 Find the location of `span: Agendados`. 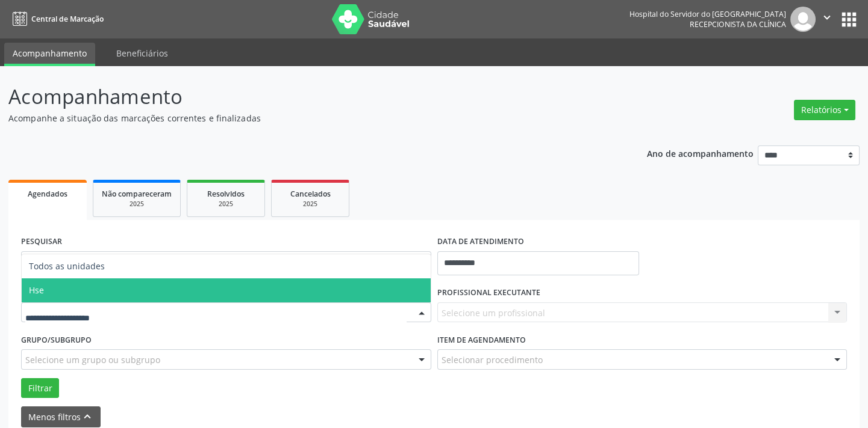

span: Agendados is located at coordinates (47, 194).